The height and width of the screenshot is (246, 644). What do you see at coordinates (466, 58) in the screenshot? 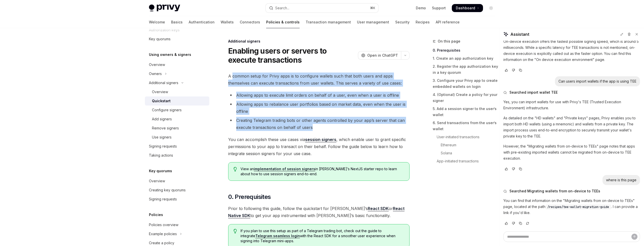
I see `a: 1. Create an app authorization key` at bounding box center [466, 58].